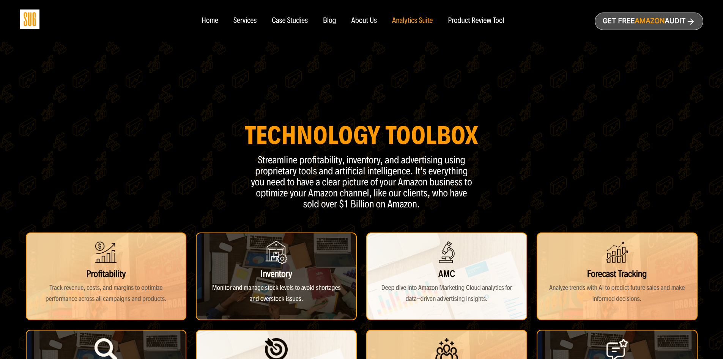  Describe the element at coordinates (209, 21) in the screenshot. I see `div: Home` at that location.